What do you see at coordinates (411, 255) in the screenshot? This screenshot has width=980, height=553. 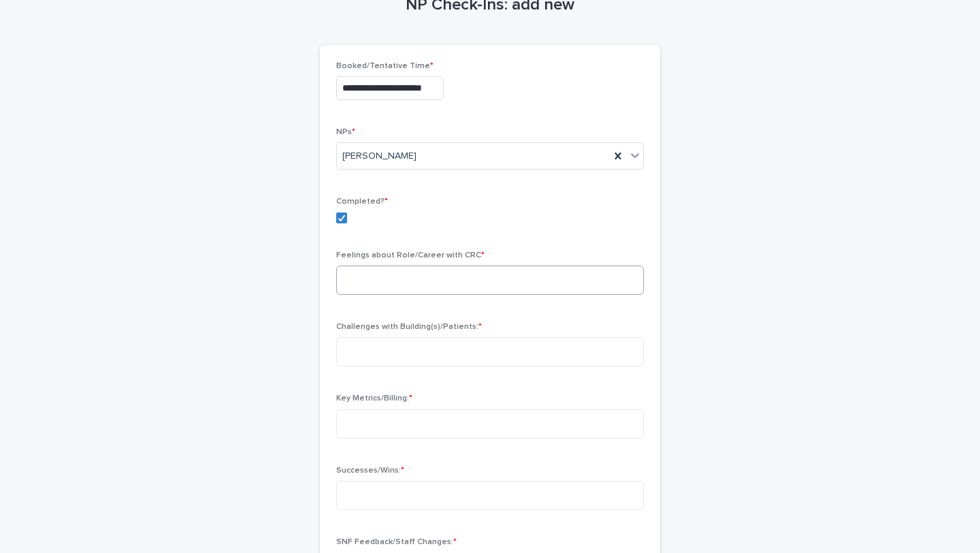 I see `span: Feelings about Role/Career with CRC` at bounding box center [411, 255].